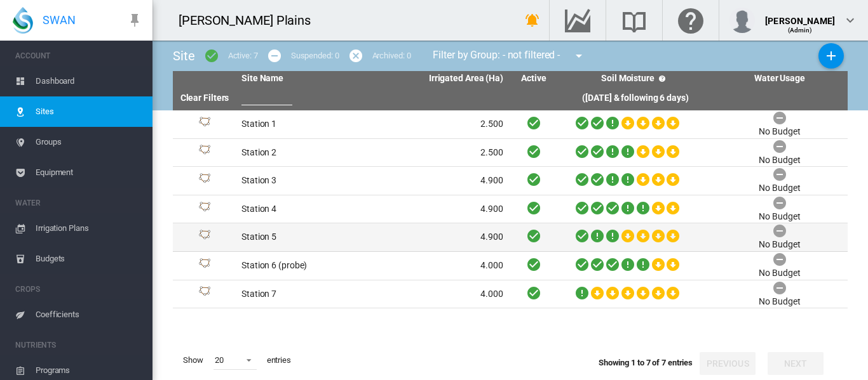 The image size is (868, 380). What do you see at coordinates (510, 266) in the screenshot?
I see `tr: Site Id: 4257 Station 6 (probe) 4.000 No Budget` at bounding box center [510, 266].